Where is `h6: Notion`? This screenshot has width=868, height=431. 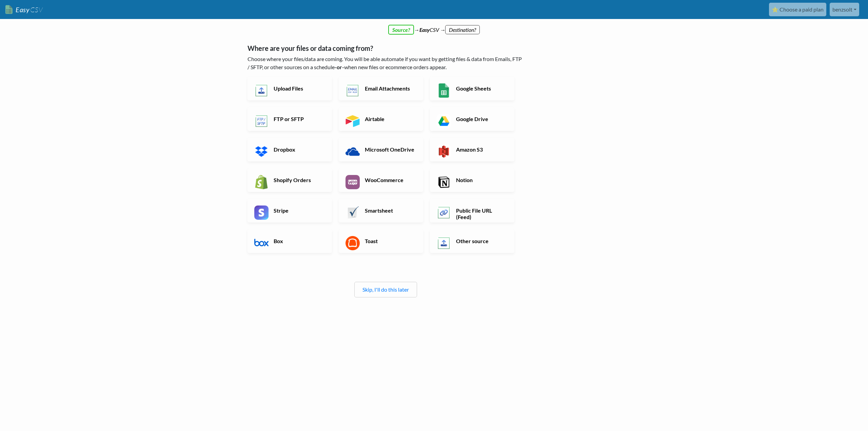
h6: Notion is located at coordinates (481, 180).